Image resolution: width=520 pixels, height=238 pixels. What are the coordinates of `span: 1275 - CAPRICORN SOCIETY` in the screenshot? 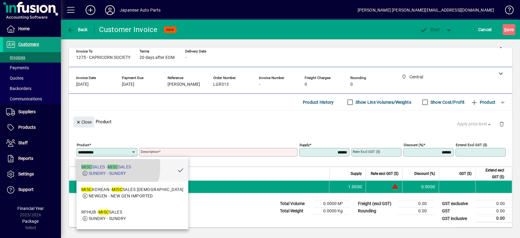 It's located at (103, 58).